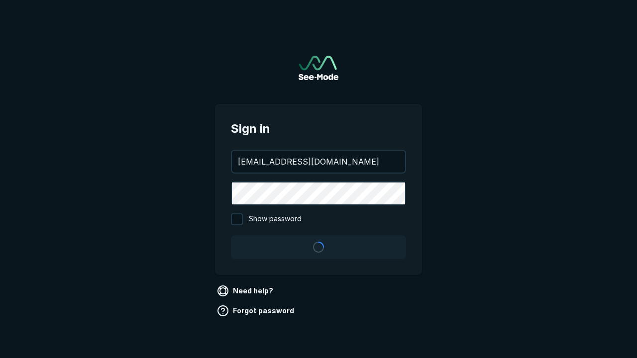  What do you see at coordinates (319, 68) in the screenshot?
I see `a: Go to sign in` at bounding box center [319, 68].